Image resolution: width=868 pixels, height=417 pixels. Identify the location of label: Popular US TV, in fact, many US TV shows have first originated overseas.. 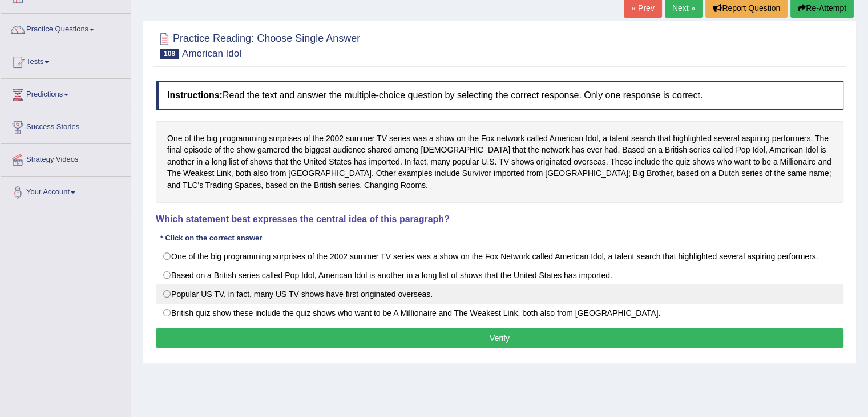
(499, 294).